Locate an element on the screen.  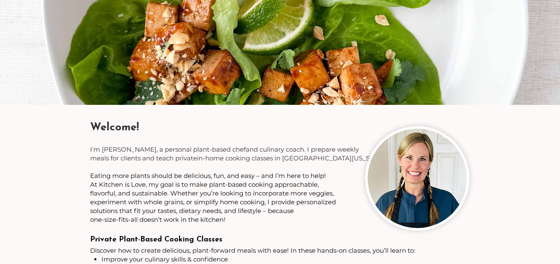
span: one-size-fits-all doesn’t work in the kitchen! is located at coordinates (158, 219).